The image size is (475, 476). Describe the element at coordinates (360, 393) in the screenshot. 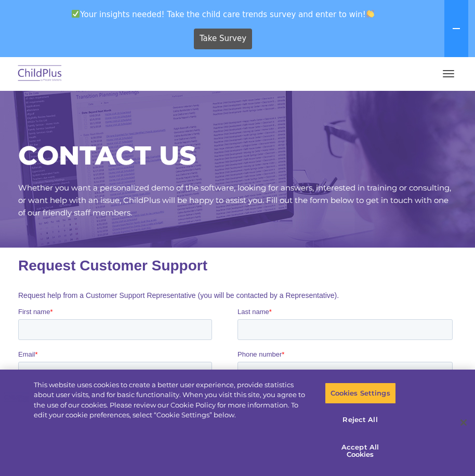

I see `button: Cookies Settings` at that location.